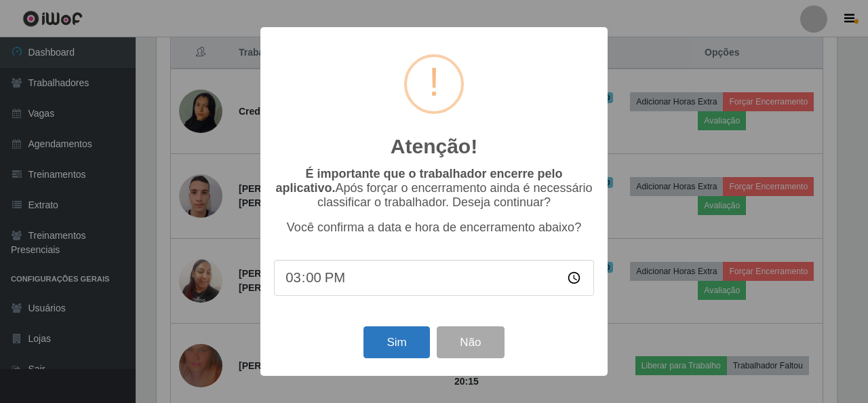 This screenshot has height=403, width=868. What do you see at coordinates (470, 342) in the screenshot?
I see `button: Não` at bounding box center [470, 342].